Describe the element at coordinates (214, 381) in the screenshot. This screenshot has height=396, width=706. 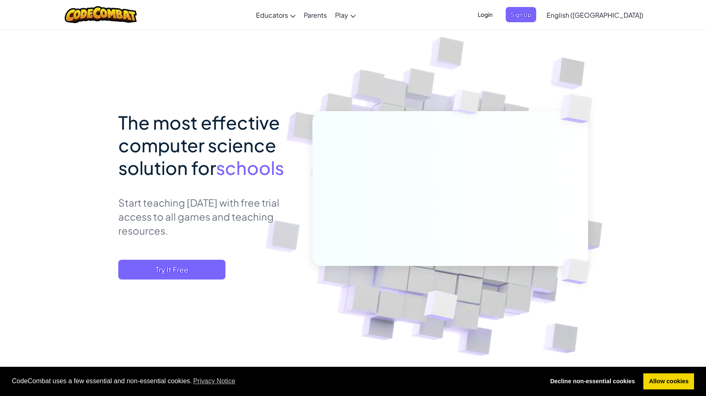
I see `a: learn more about cookies` at that location.